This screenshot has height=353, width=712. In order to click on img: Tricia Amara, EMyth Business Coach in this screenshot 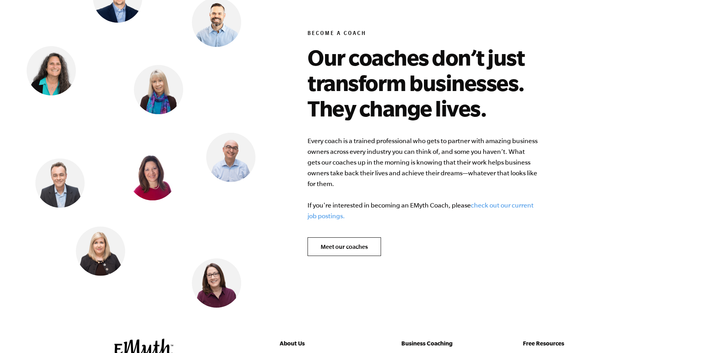, I will do `click(100, 251)`.